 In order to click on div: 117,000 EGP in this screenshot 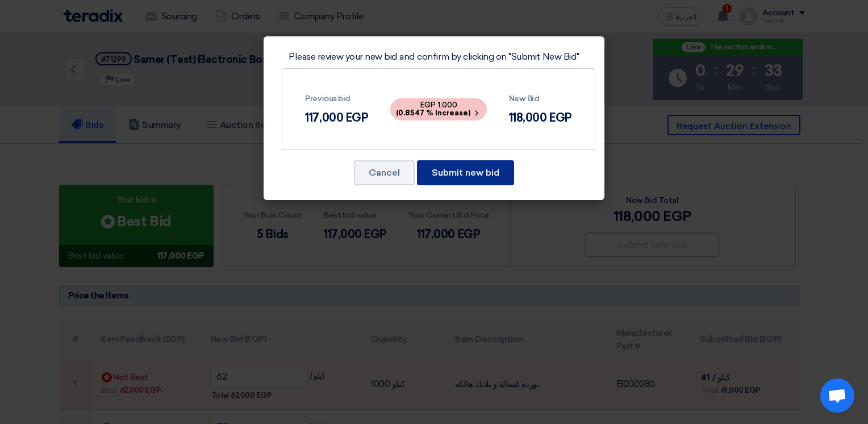, I will do `click(337, 118)`.